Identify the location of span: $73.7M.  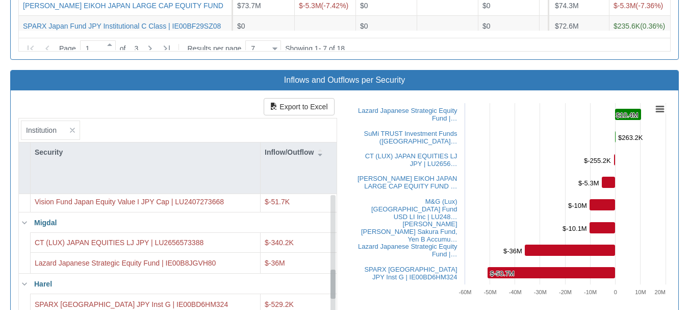
(249, 5).